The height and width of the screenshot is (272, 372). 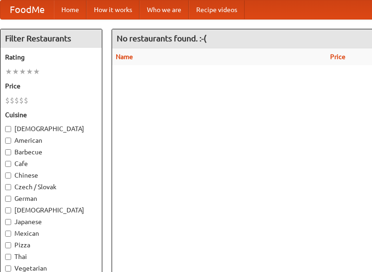 I want to click on input: Czech / Slovak, so click(x=8, y=187).